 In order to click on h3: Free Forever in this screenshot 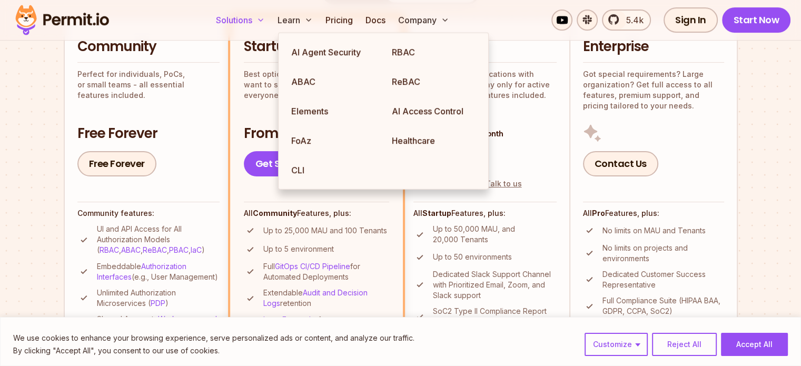, I will do `click(149, 134)`.